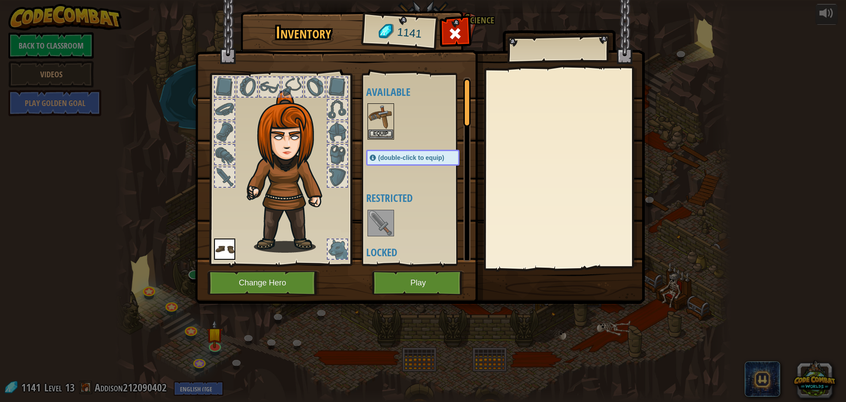  I want to click on h4: Restricted, so click(421, 198).